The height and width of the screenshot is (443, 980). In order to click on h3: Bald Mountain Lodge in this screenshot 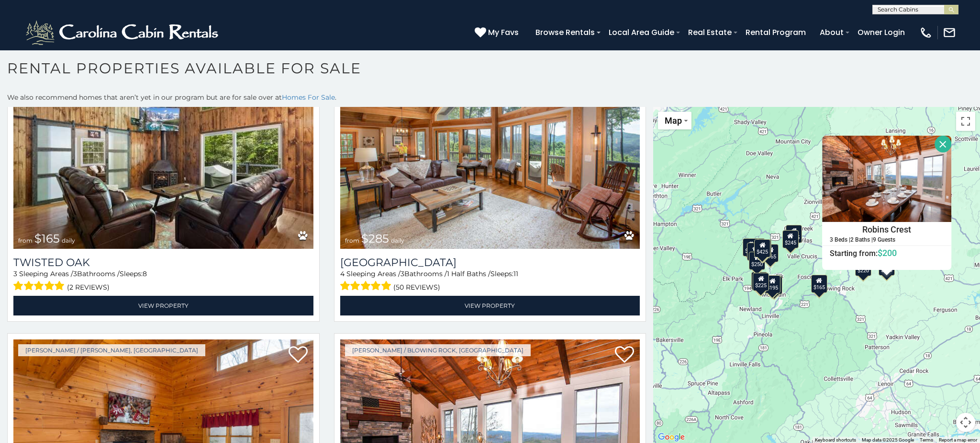, I will do `click(490, 262)`.